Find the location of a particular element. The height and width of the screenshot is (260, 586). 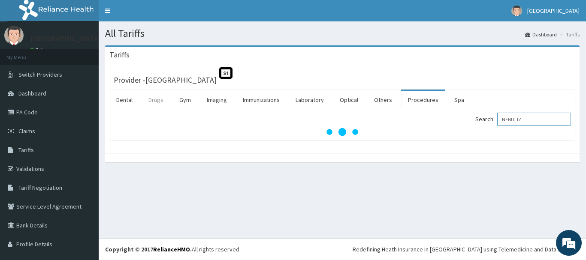

span: Claims is located at coordinates (27, 131).